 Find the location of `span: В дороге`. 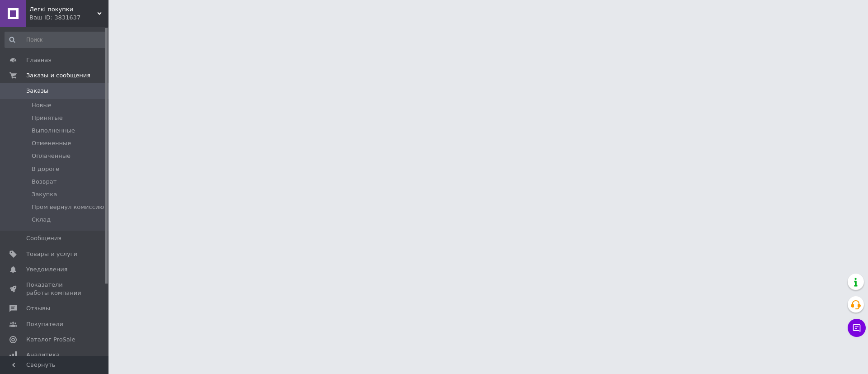

span: В дороге is located at coordinates (45, 169).